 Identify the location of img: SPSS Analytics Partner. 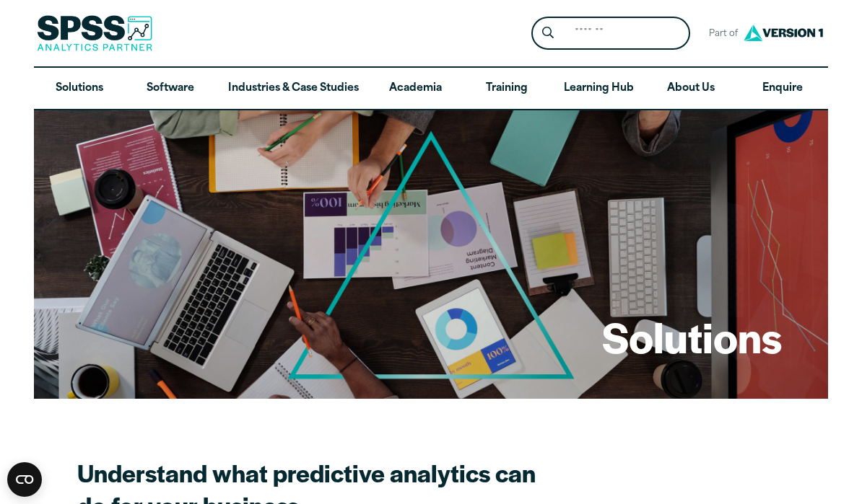
(95, 33).